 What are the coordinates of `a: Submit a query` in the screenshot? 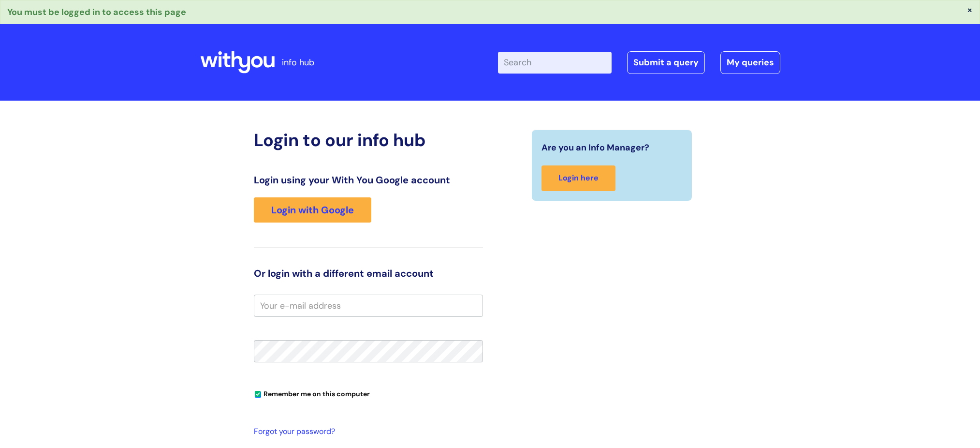 It's located at (666, 63).